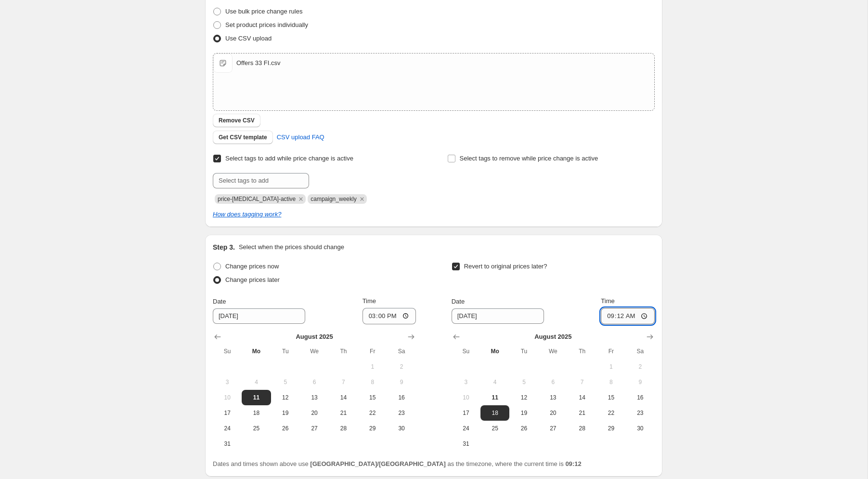  Describe the element at coordinates (300, 137) in the screenshot. I see `span: CSV upload FAQ` at that location.